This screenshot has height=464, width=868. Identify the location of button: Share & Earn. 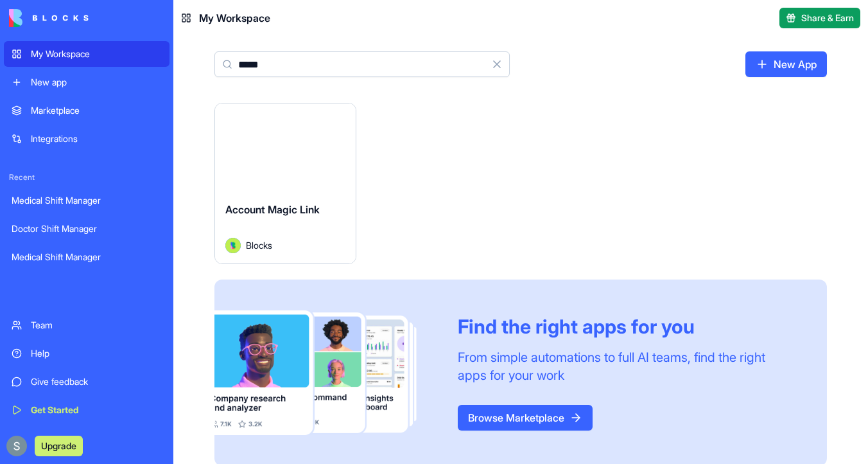
(821, 18).